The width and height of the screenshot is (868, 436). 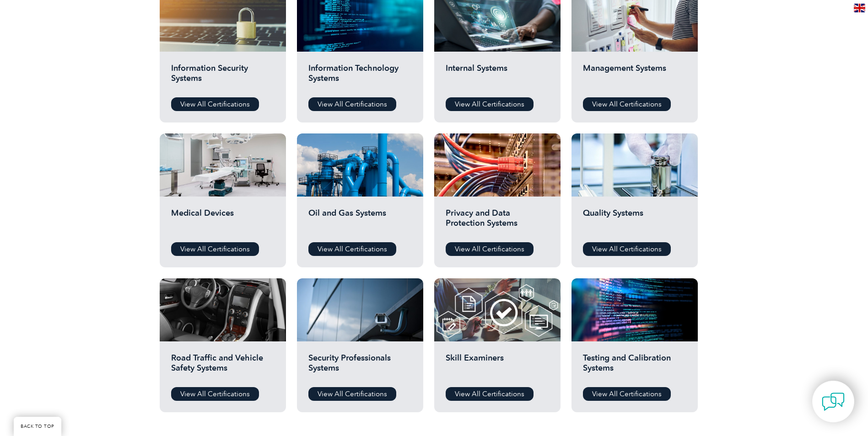 What do you see at coordinates (223, 77) in the screenshot?
I see `h2: Information Security Systems` at bounding box center [223, 77].